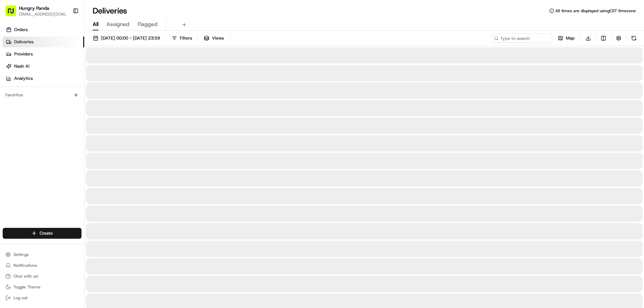 This screenshot has width=644, height=308. Describe the element at coordinates (34, 8) in the screenshot. I see `button: Hungry Panda` at that location.